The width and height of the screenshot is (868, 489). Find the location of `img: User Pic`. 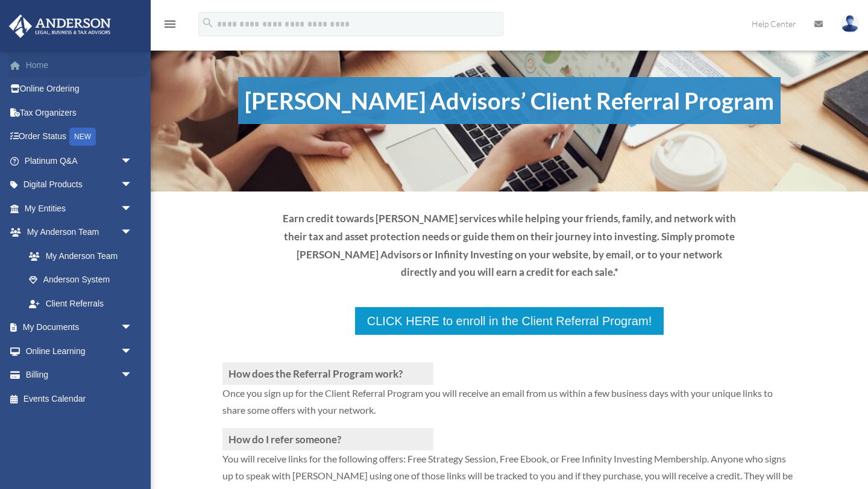

img: User Pic is located at coordinates (850, 23).